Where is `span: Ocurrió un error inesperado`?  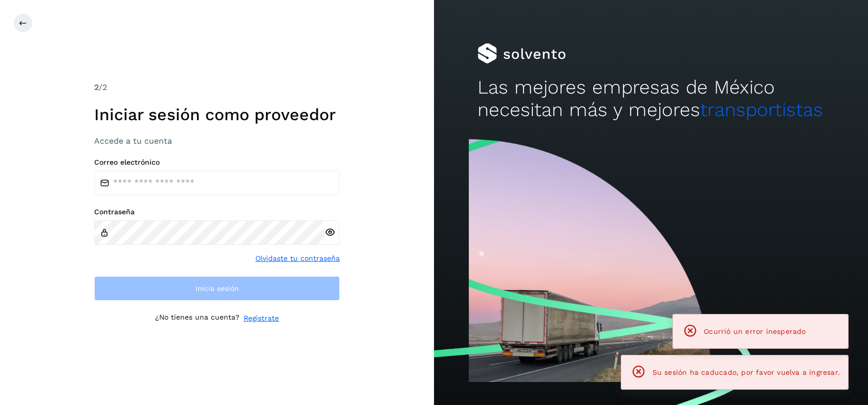 span: Ocurrió un error inesperado is located at coordinates (754, 332).